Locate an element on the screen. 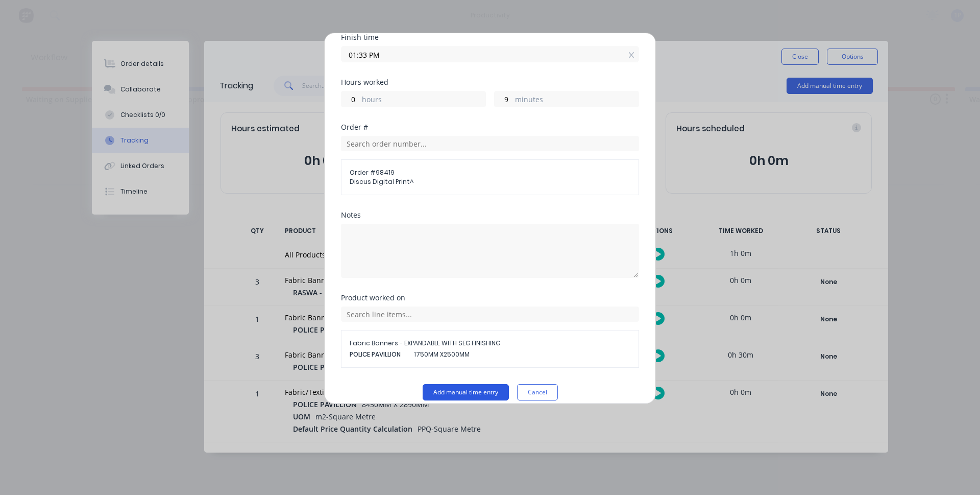  label: hours is located at coordinates (424, 100).